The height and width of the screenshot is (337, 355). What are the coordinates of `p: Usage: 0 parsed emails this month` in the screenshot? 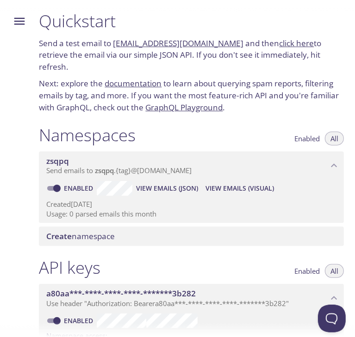 It's located at (191, 214).